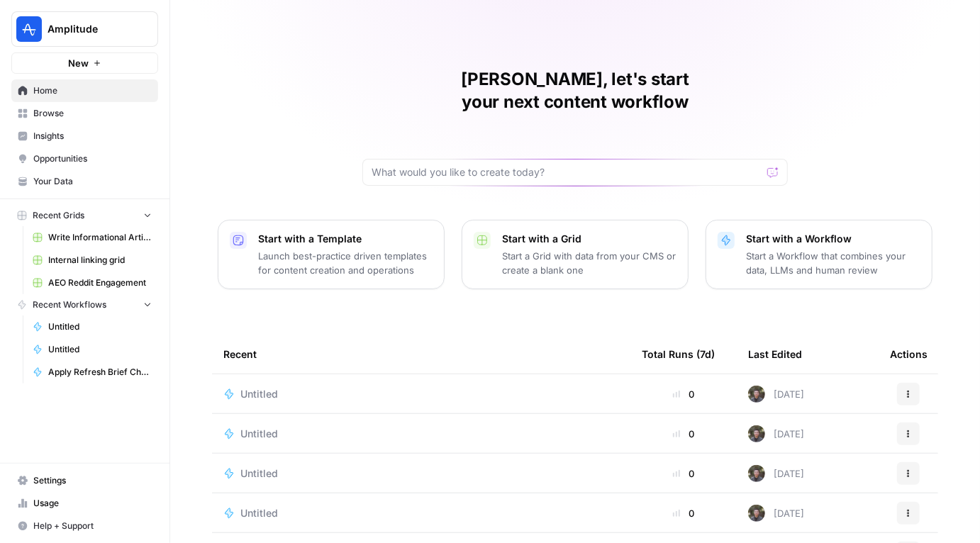  What do you see at coordinates (775, 354) in the screenshot?
I see `div: Last Edited` at bounding box center [775, 354].